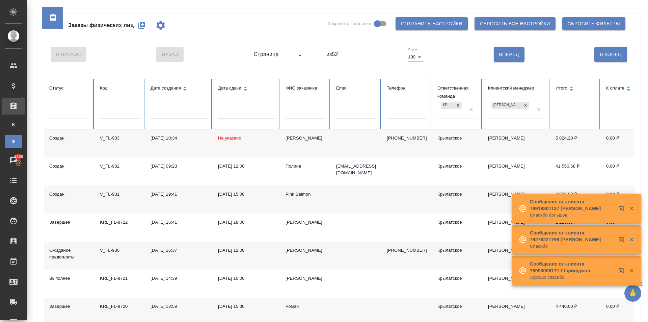  I want to click on label: Строк, so click(413, 49).